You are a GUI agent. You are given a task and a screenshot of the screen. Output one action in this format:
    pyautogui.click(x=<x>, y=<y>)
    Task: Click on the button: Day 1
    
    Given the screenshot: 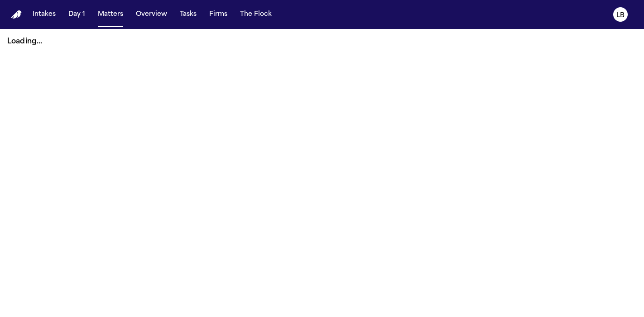 What is the action you would take?
    pyautogui.click(x=76, y=15)
    